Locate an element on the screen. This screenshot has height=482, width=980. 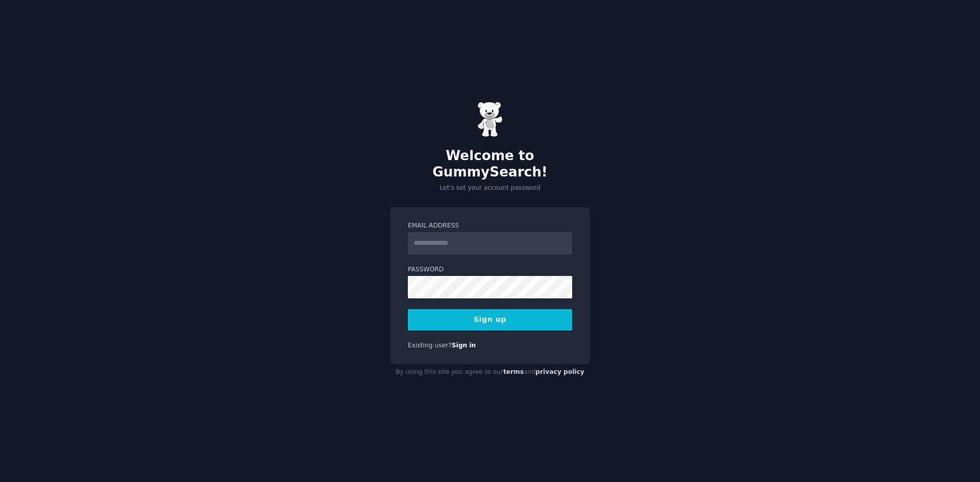
button: Sign up is located at coordinates (490, 320).